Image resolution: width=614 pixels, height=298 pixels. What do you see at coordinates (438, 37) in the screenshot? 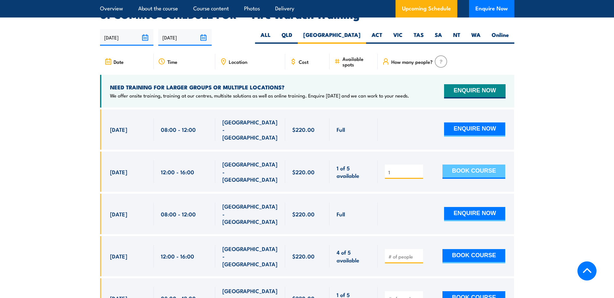
I see `label: SA` at bounding box center [438, 37].